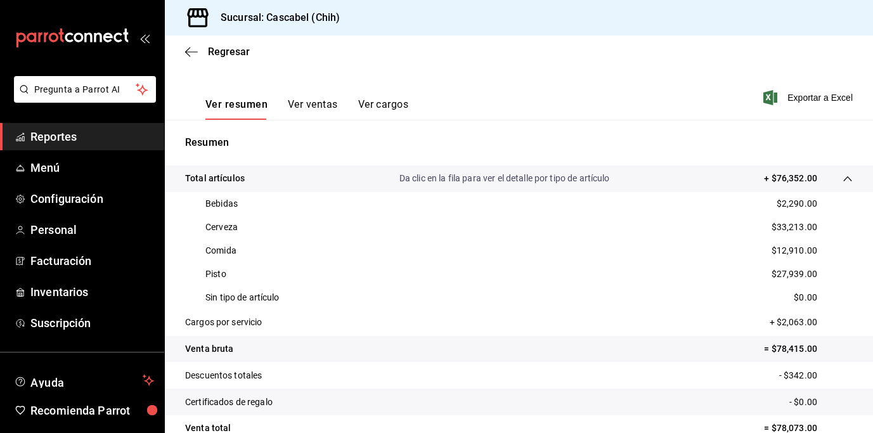 The width and height of the screenshot is (873, 433). Describe the element at coordinates (821, 402) in the screenshot. I see `p: - $0.00` at that location.